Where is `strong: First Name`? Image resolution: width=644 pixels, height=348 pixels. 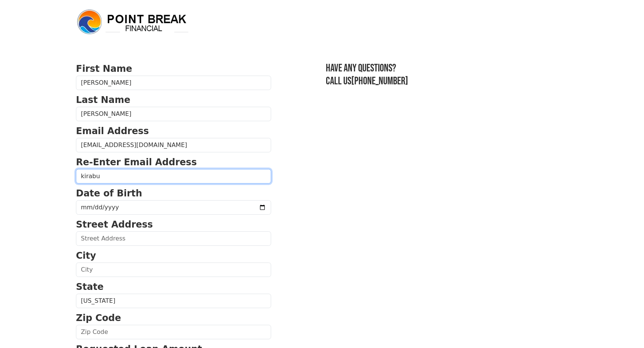
strong: First Name is located at coordinates (104, 69).